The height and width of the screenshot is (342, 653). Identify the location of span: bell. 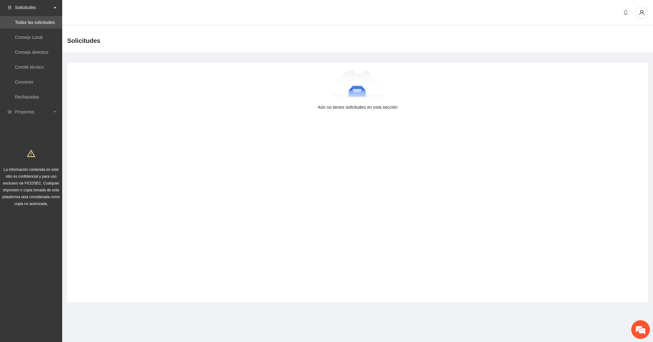
(626, 12).